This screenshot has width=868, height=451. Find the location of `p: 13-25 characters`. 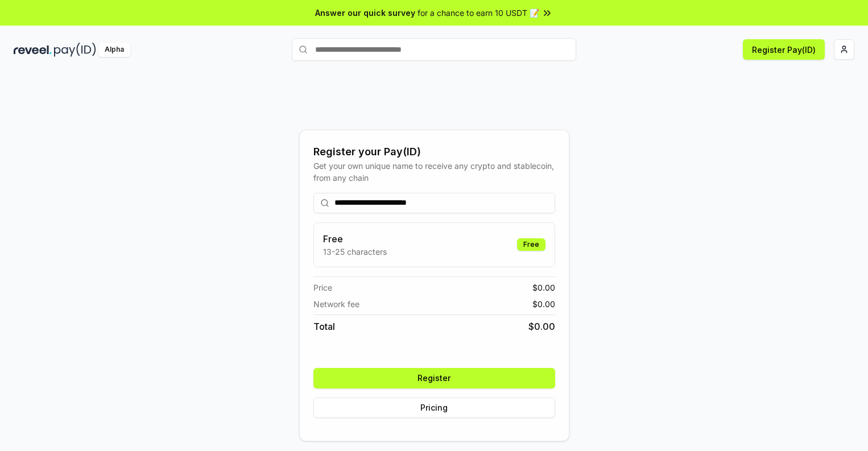

p: 13-25 characters is located at coordinates (355, 251).